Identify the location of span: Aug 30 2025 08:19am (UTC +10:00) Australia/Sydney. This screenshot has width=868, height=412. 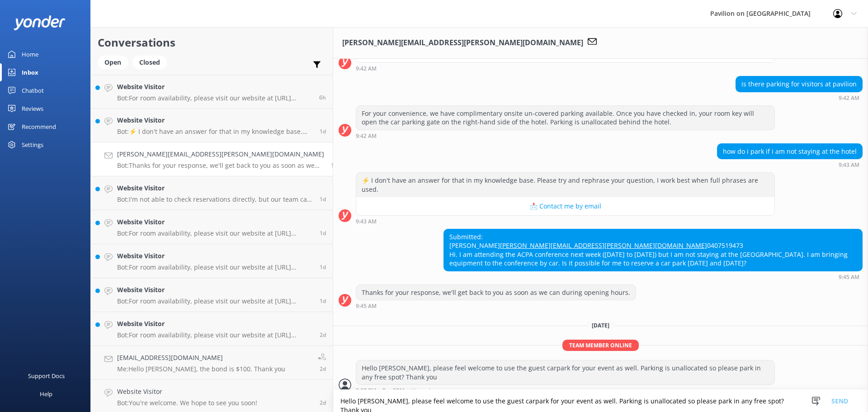
(323, 97).